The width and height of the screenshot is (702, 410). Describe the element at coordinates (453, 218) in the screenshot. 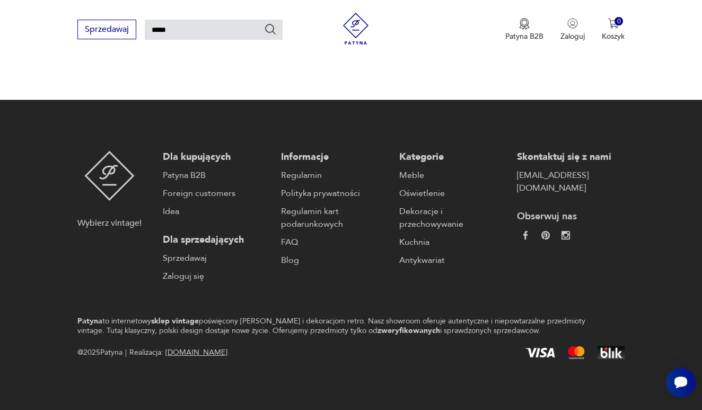

I see `a: Dekoracje i przechowywanie` at that location.